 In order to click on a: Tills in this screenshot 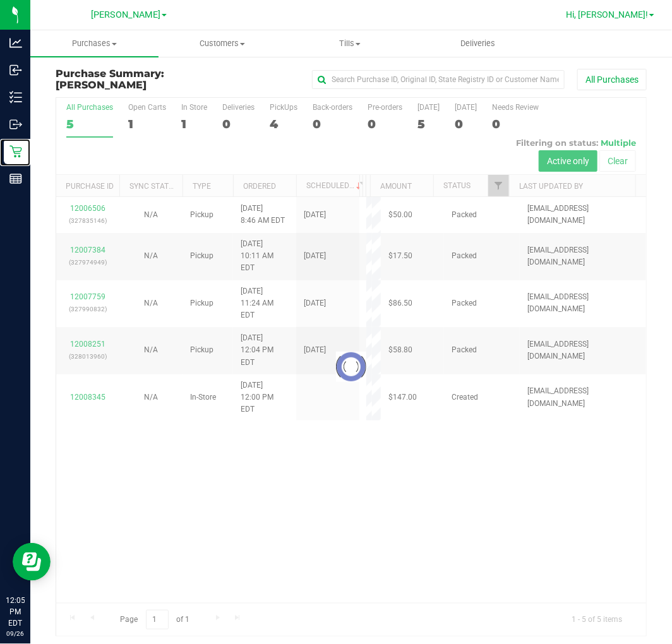, I will do `click(350, 43)`.